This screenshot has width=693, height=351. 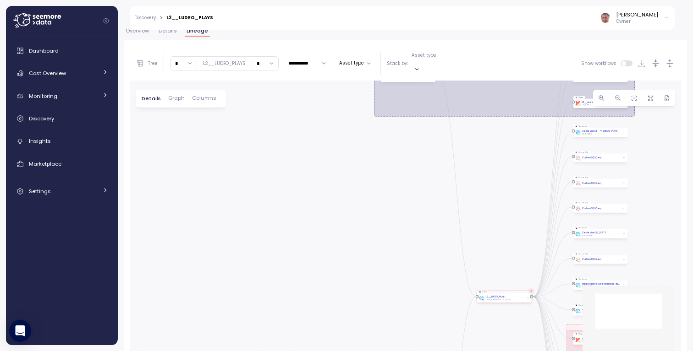 I want to click on span: Insights, so click(x=40, y=141).